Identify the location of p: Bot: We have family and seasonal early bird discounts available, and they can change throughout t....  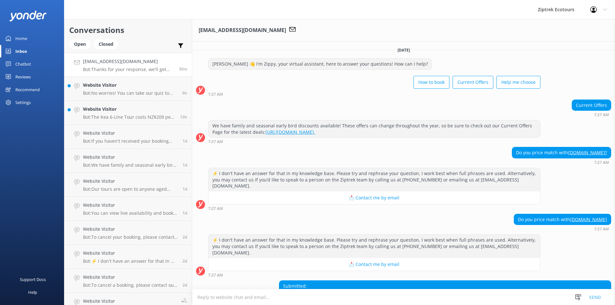
(130, 165).